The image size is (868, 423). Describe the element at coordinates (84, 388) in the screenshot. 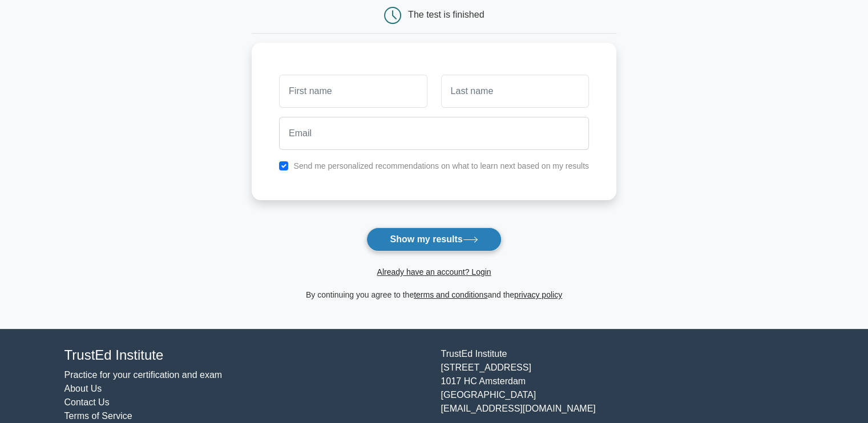

I see `a: About Us` at that location.